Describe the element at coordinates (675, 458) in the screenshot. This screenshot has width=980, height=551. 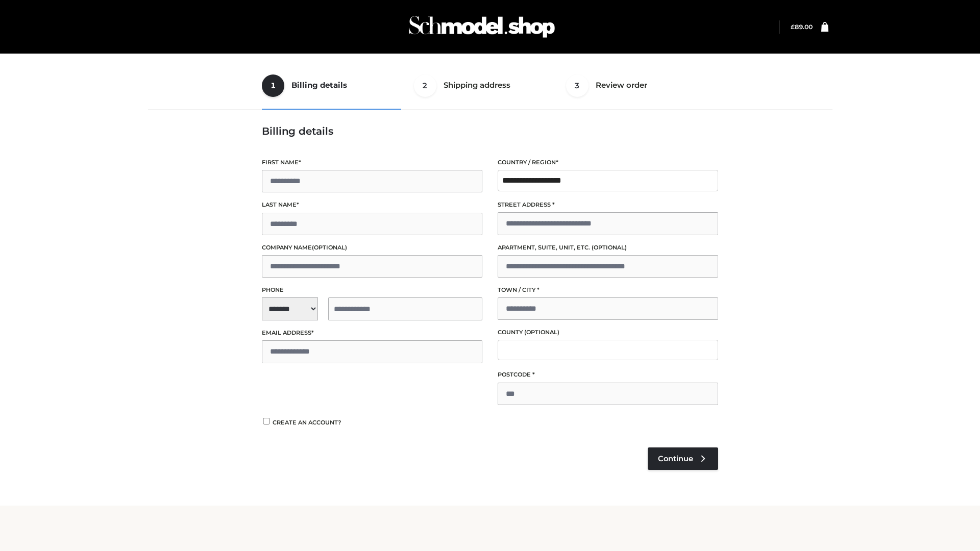
I see `span: Continue` at that location.